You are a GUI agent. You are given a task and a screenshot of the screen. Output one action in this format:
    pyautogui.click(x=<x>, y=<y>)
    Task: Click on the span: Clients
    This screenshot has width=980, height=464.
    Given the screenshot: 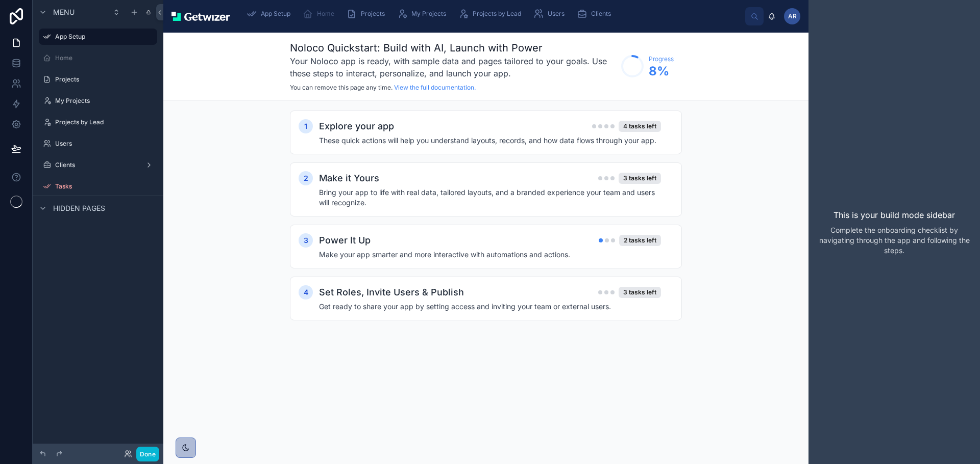 What is the action you would take?
    pyautogui.click(x=600, y=14)
    